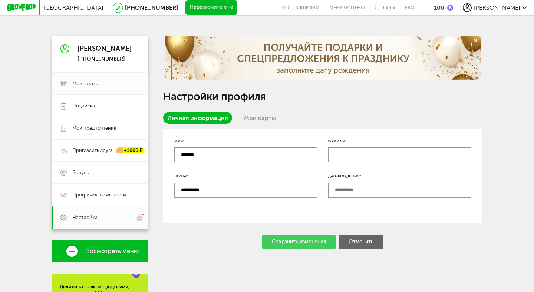 Image resolution: width=534 pixels, height=292 pixels. I want to click on span: Программа лояльности, so click(99, 195).